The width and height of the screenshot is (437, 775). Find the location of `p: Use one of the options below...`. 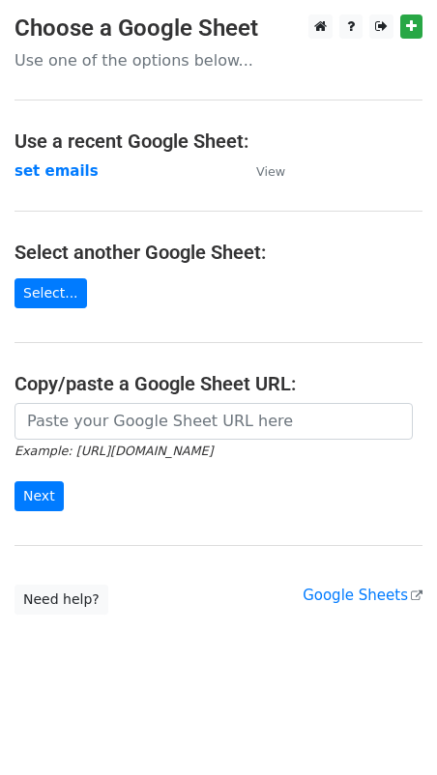

p: Use one of the options below... is located at coordinates (219, 60).